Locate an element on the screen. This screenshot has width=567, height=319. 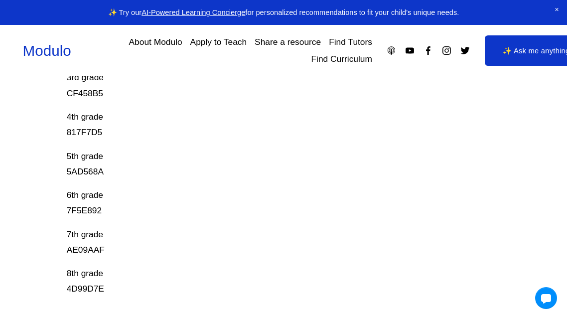
p: 5th grade 5AD568A is located at coordinates (262, 164).